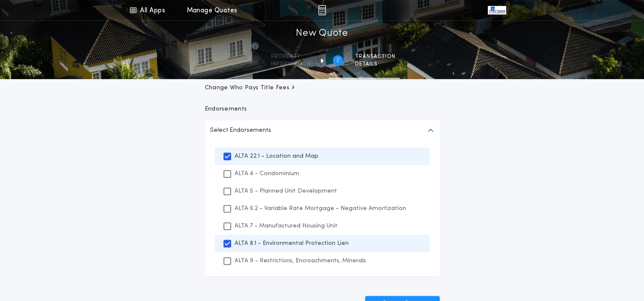 Image resolution: width=644 pixels, height=301 pixels. Describe the element at coordinates (300, 261) in the screenshot. I see `p: ALTA 9 - Restrictions, Encroachments, Minerals` at that location.